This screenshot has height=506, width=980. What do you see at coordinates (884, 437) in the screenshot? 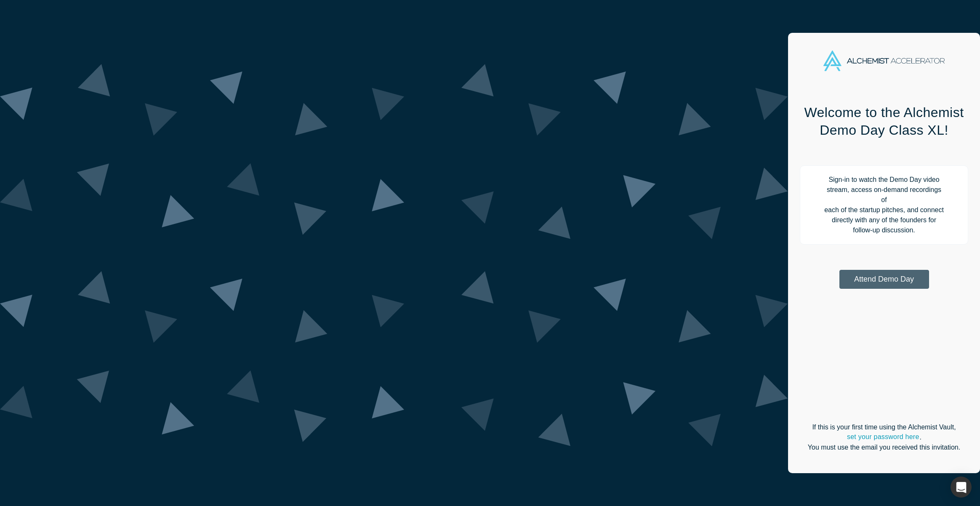
I see `p: If this is your first time using the Alchemist Vault, . You must use the email you received this ...` at bounding box center [884, 437].